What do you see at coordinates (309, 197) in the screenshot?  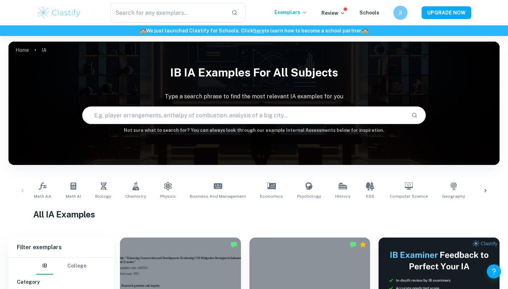 I see `span: Psychology` at bounding box center [309, 197].